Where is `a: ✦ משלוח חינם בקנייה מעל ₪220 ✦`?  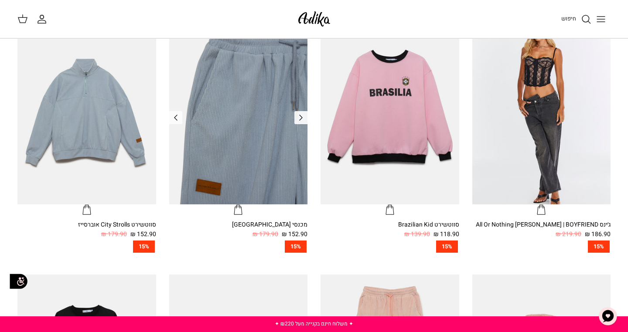
a: ✦ משלוח חינם בקנייה מעל ₪220 ✦ is located at coordinates (314, 324).